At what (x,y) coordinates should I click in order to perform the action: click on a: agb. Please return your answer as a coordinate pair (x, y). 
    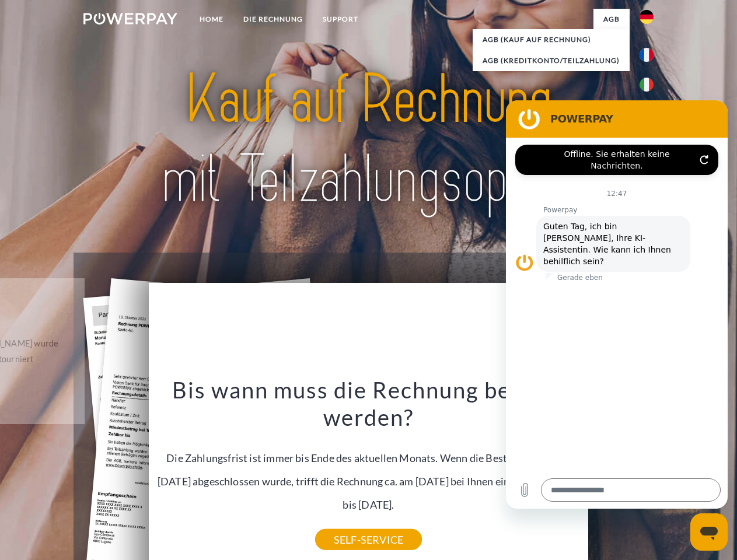
    Looking at the image, I should click on (611, 19).